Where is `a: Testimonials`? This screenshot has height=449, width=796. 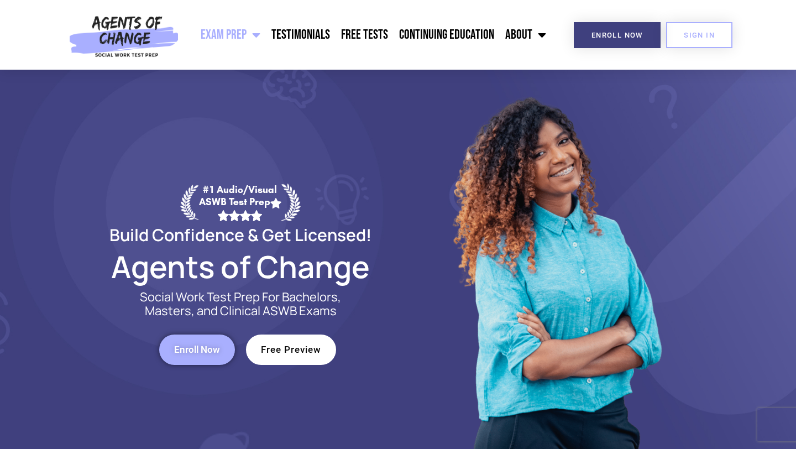 a: Testimonials is located at coordinates (301, 35).